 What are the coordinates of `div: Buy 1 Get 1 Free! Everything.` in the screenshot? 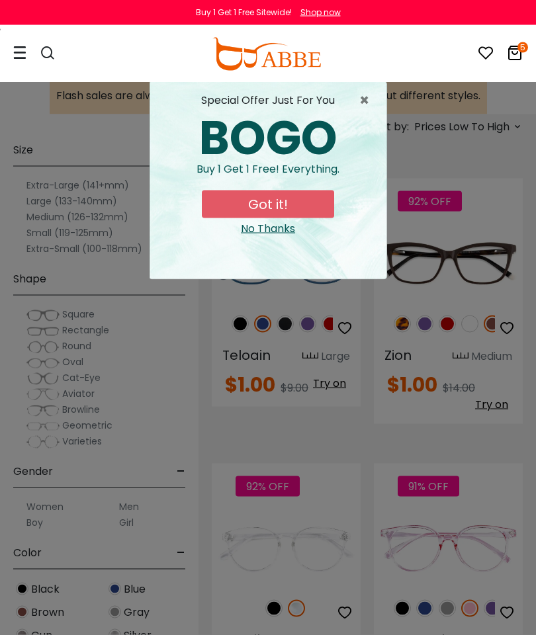 It's located at (268, 176).